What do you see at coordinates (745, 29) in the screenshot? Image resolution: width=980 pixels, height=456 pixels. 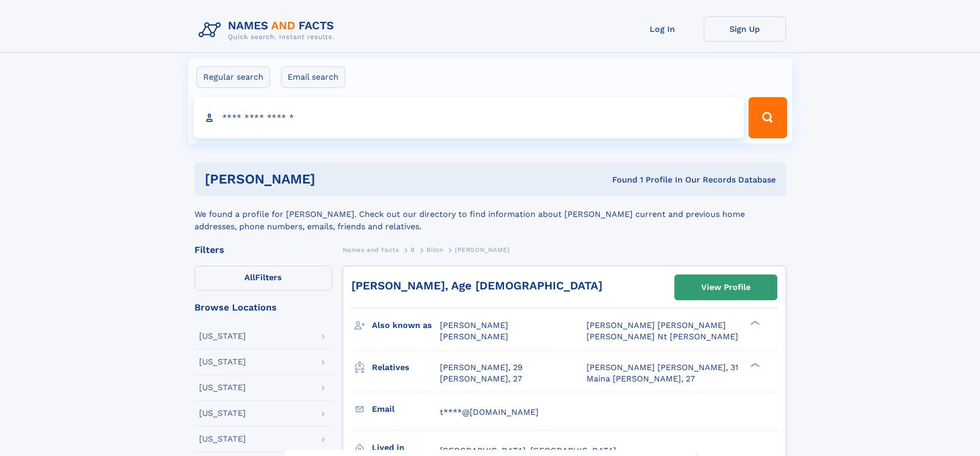 I see `a: Sign Up` at bounding box center [745, 29].